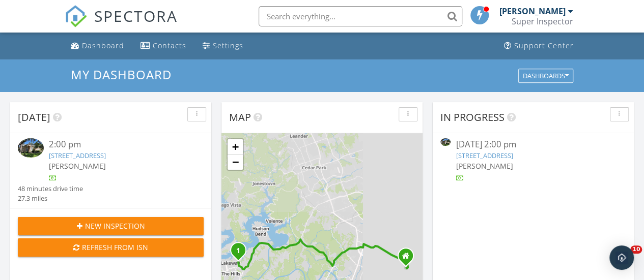 This screenshot has height=280, width=644. Describe the element at coordinates (110, 226) in the screenshot. I see `button: New Inspection` at that location.